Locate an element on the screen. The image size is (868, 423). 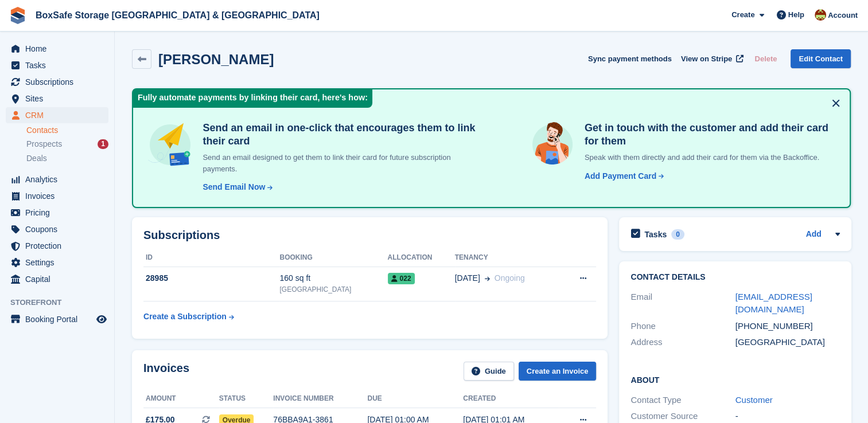
div: Phone is located at coordinates (683, 326).